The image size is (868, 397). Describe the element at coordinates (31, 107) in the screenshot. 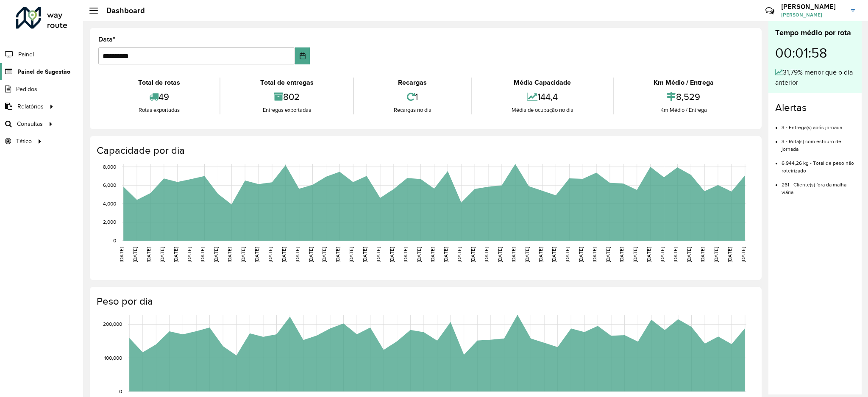

I see `span: Relatórios` at that location.